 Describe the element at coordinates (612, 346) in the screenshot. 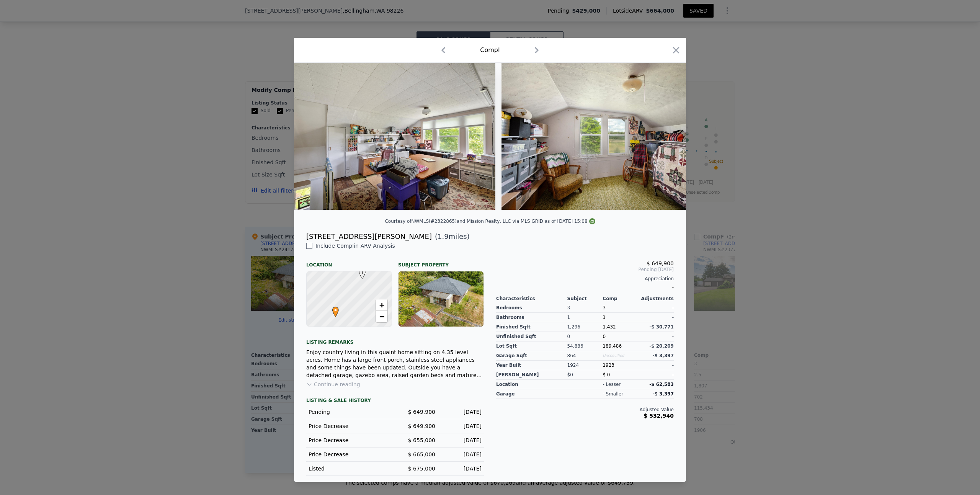

I see `span: 189,486` at that location.